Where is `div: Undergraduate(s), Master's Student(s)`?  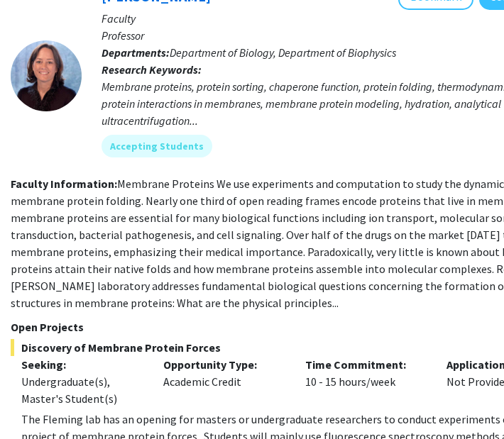
div: Undergraduate(s), Master's Student(s) is located at coordinates (82, 390).